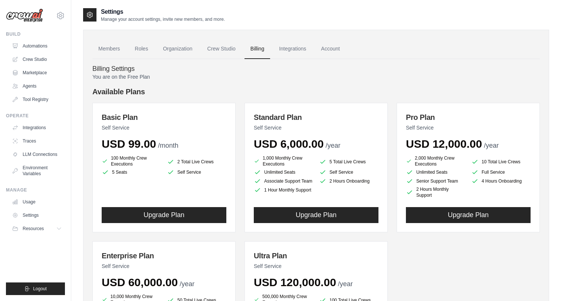 The width and height of the screenshot is (561, 301). What do you see at coordinates (197, 162) in the screenshot?
I see `li: 2 Total Live Crews` at bounding box center [197, 162].